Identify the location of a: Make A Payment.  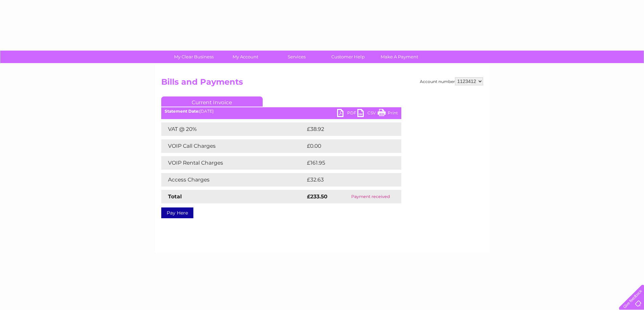
(399, 57).